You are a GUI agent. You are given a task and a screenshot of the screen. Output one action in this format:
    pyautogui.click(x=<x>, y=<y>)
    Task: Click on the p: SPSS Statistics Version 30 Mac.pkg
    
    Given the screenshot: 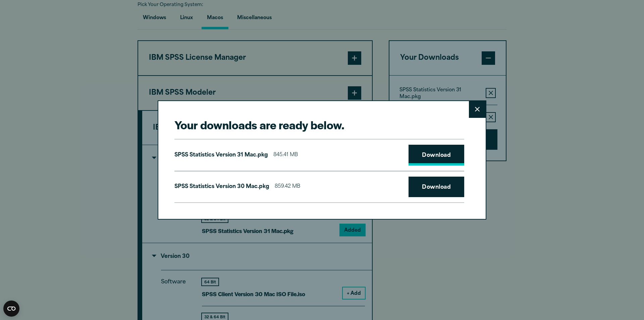 What is the action you would take?
    pyautogui.click(x=222, y=187)
    